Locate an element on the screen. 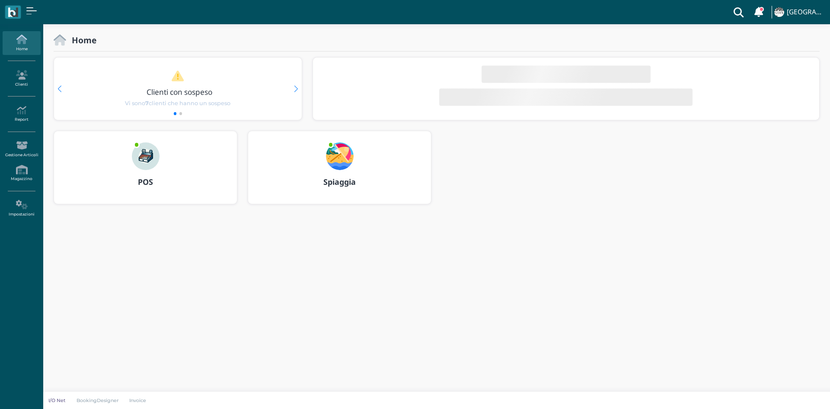  div: Next slide is located at coordinates (296, 89).